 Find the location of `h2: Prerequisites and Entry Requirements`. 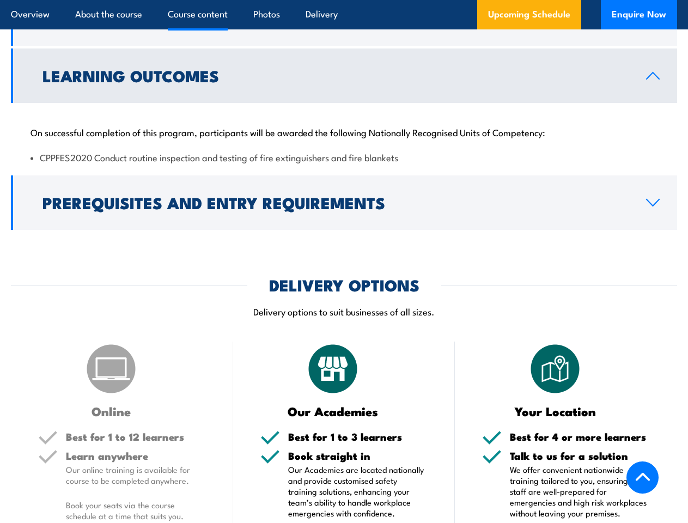

h2: Prerequisites and Entry Requirements is located at coordinates (336, 202).